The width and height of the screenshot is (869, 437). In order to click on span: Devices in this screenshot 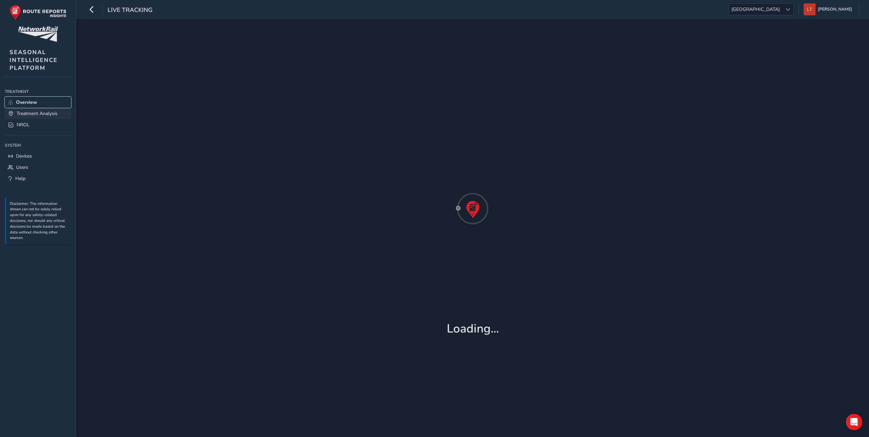, I will do `click(24, 156)`.